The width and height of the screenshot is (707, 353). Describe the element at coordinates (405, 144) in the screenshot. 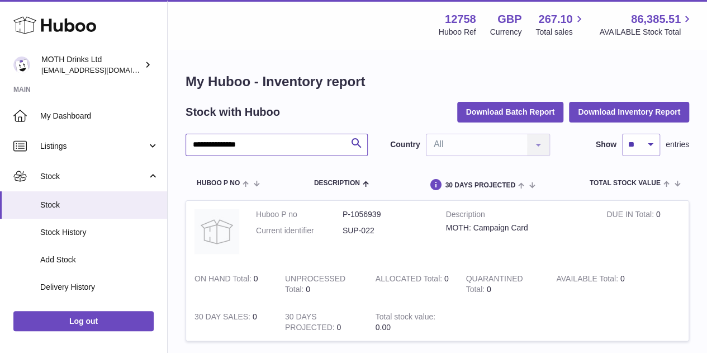

I see `label: Country` at that location.